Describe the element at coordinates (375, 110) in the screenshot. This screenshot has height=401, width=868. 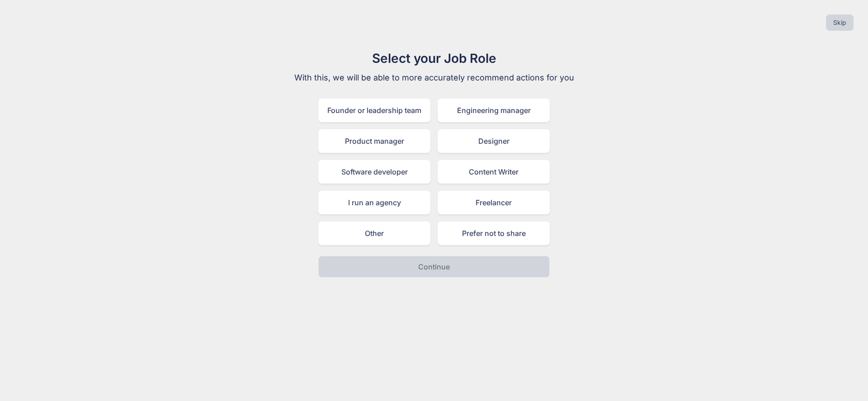
I see `div: Founder or leadership team` at that location.